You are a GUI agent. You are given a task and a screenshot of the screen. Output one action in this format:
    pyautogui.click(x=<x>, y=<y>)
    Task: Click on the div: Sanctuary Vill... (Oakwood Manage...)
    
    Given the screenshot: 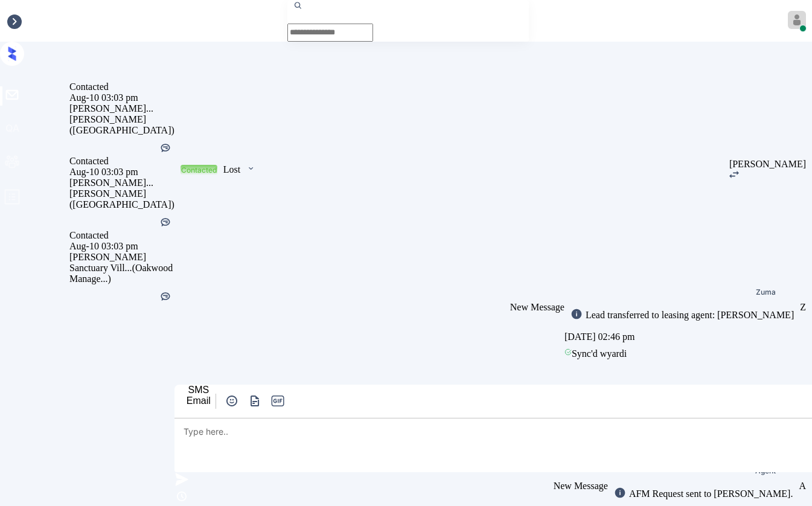 What is the action you would take?
    pyautogui.click(x=122, y=274)
    